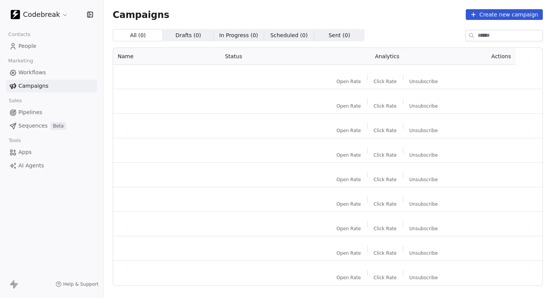  I want to click on span: Pipelines, so click(30, 112).